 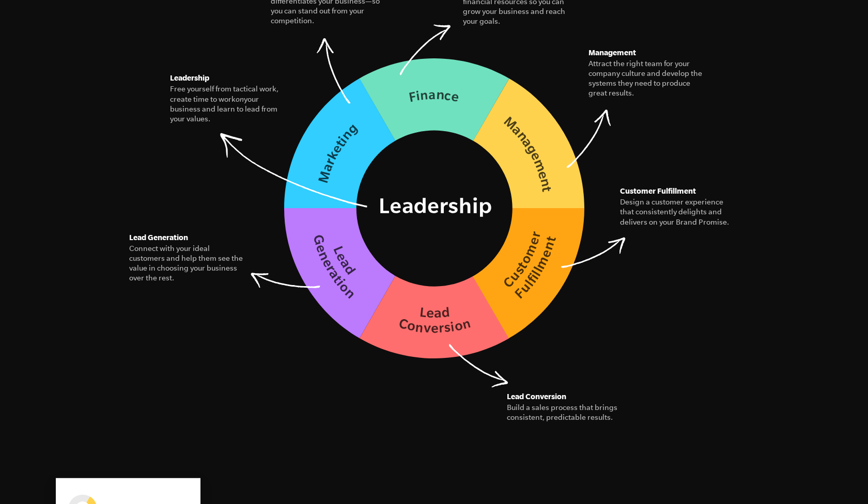 What do you see at coordinates (187, 237) in the screenshot?
I see `h5: Lead Generation` at bounding box center [187, 237].